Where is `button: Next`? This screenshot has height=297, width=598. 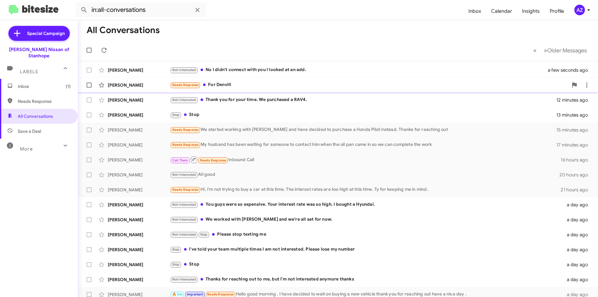
button: Next is located at coordinates (565, 50).